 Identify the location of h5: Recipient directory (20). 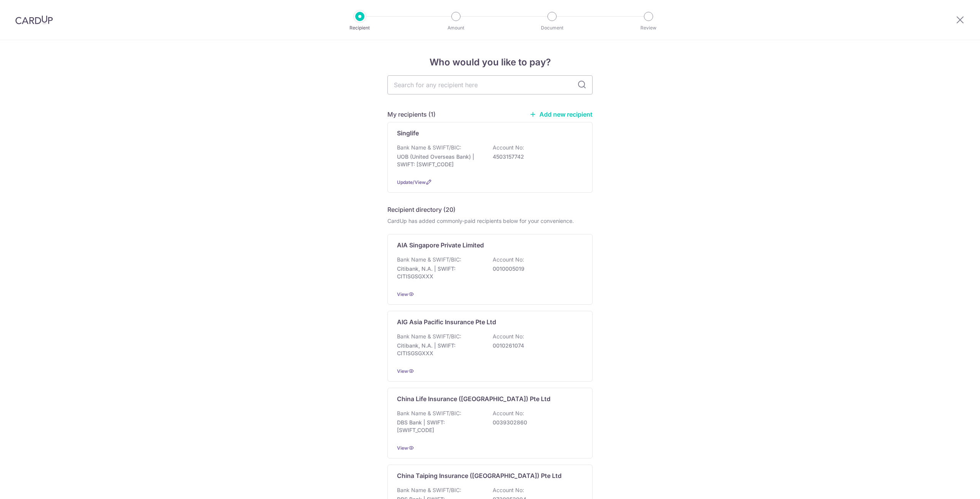
(422, 209).